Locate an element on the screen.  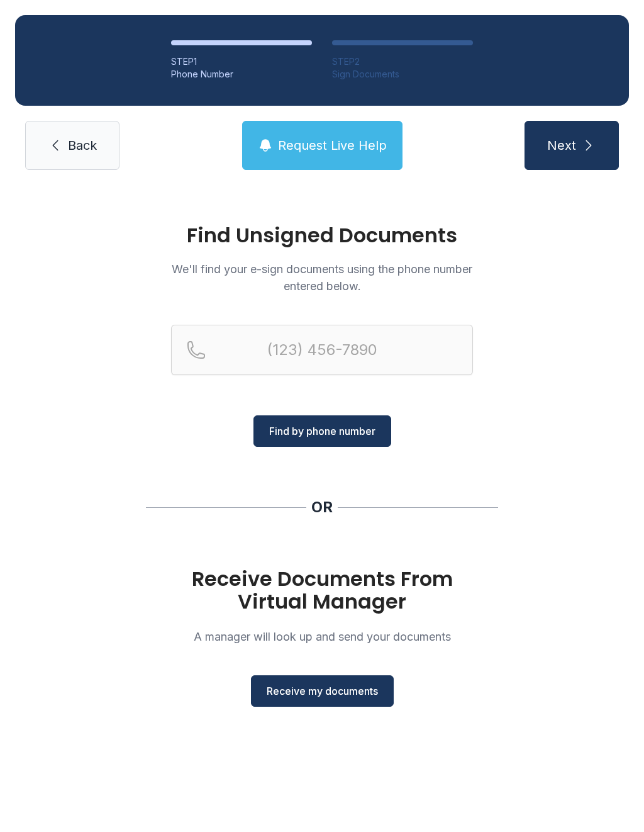
div: STEP 1 is located at coordinates (242, 61).